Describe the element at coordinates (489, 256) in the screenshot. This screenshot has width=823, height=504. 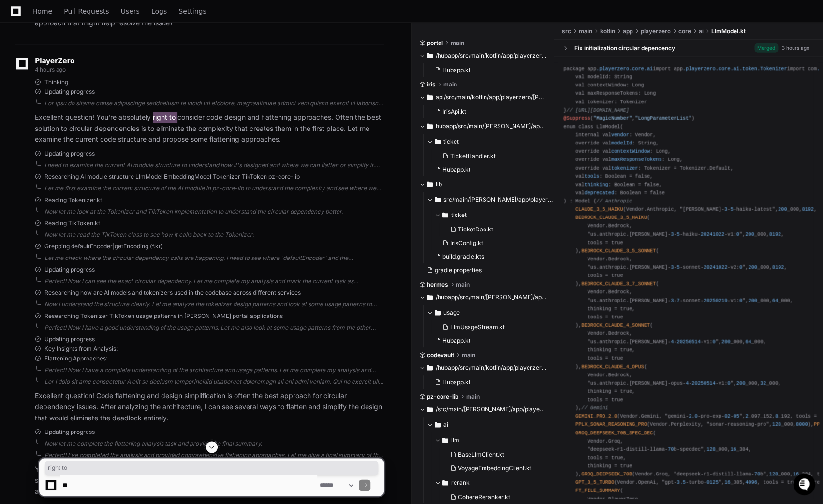
I see `button: build.gradle.kts` at that location.